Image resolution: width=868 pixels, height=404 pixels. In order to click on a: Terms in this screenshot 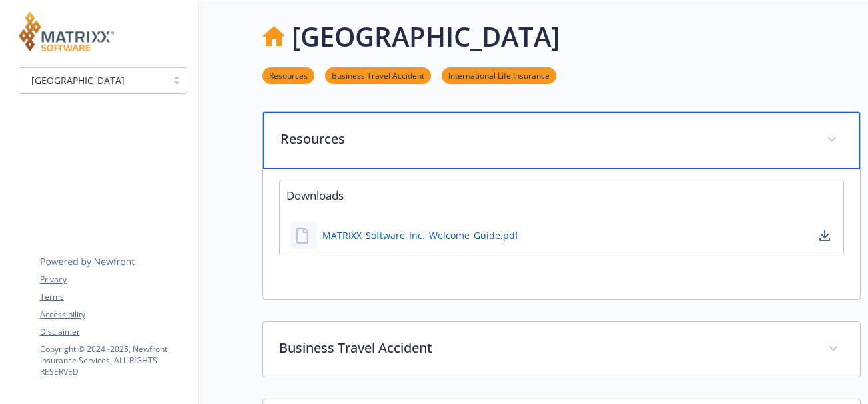, I will do `click(114, 297)`.